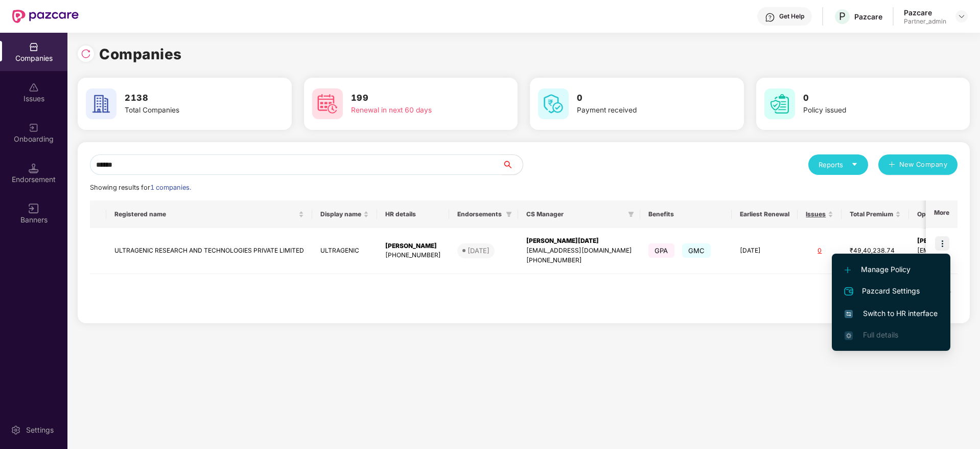  Describe the element at coordinates (842, 16) in the screenshot. I see `span: P` at that location.